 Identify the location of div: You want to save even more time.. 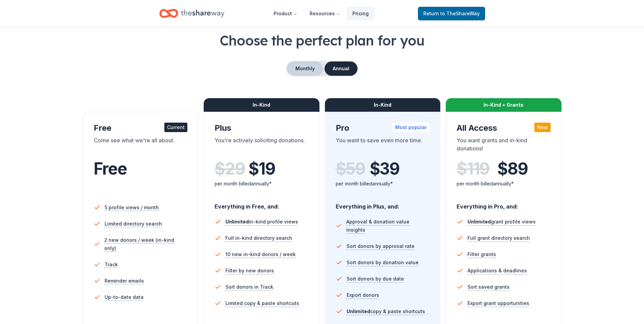
(383, 146).